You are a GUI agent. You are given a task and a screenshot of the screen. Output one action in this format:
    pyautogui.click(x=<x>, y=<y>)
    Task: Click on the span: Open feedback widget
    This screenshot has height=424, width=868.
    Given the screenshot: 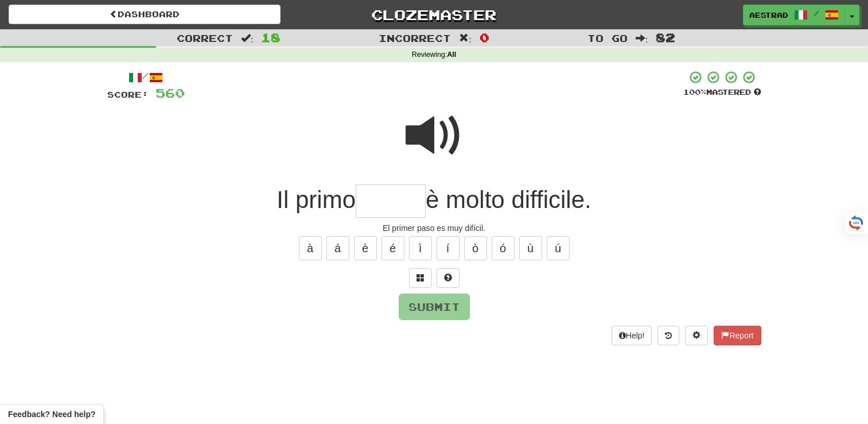 What is the action you would take?
    pyautogui.click(x=52, y=414)
    